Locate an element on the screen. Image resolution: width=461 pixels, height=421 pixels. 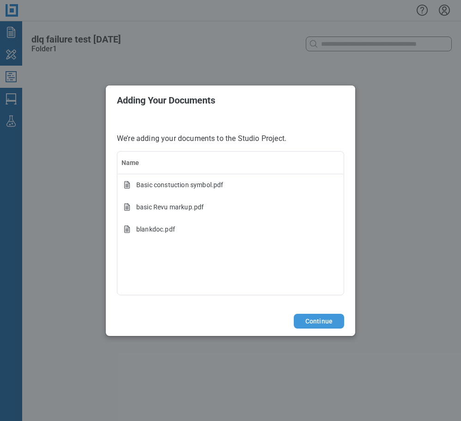
span: basic Revu markup.pdf is located at coordinates (170, 207).